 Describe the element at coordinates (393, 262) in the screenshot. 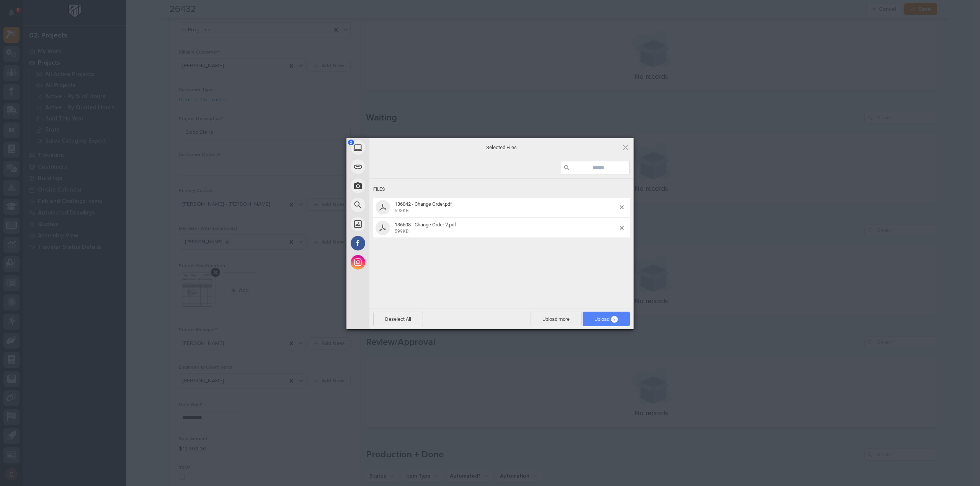

I see `div: Instagram` at that location.